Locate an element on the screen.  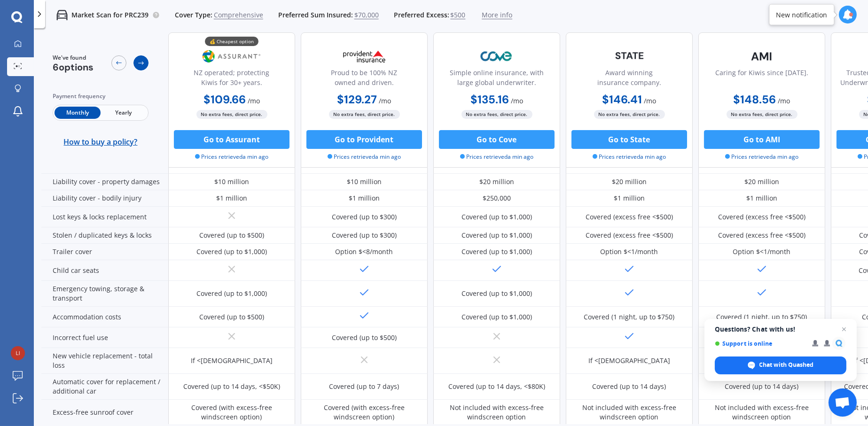
span: Preferred Sum Insured: is located at coordinates (316, 15).